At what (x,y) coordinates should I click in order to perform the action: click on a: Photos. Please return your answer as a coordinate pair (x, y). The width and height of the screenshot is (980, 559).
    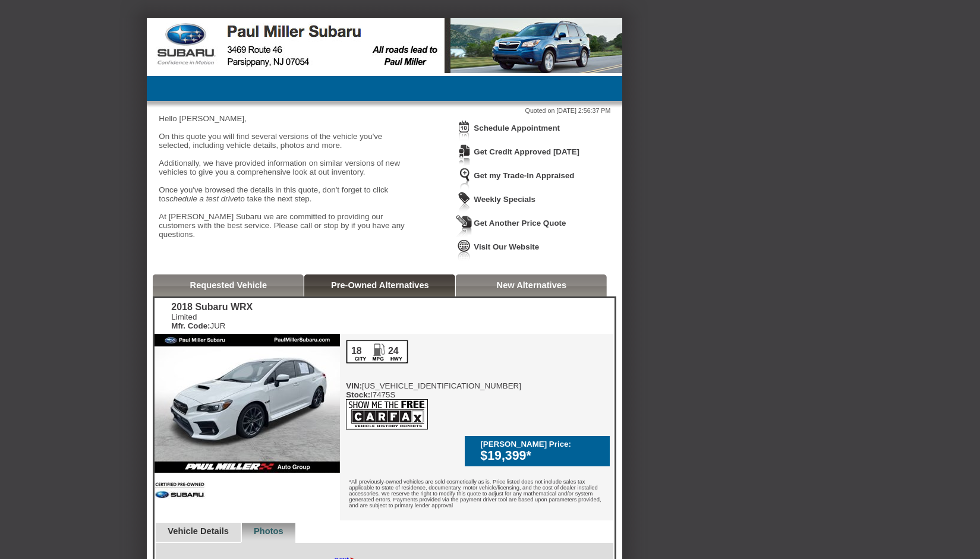
    Looking at the image, I should click on (268, 531).